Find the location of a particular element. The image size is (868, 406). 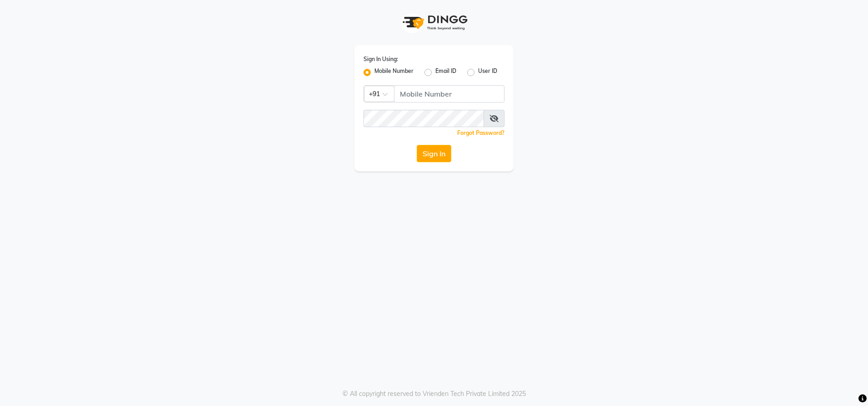

img: logo1.svg is located at coordinates (434, 22).